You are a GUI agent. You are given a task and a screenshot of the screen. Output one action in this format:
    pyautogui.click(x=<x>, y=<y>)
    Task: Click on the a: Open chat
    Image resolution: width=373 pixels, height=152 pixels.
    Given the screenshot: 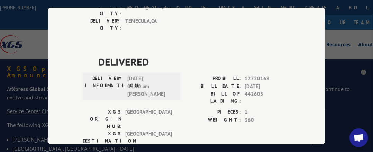 What is the action you would take?
    pyautogui.click(x=359, y=138)
    